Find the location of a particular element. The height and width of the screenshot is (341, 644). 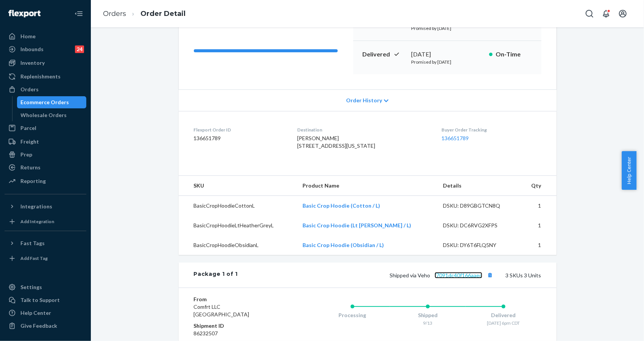

dt: Flexport Order ID is located at coordinates (239, 130).